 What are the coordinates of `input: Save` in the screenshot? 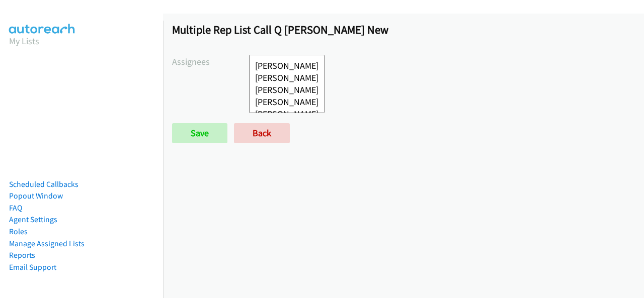 It's located at (200, 133).